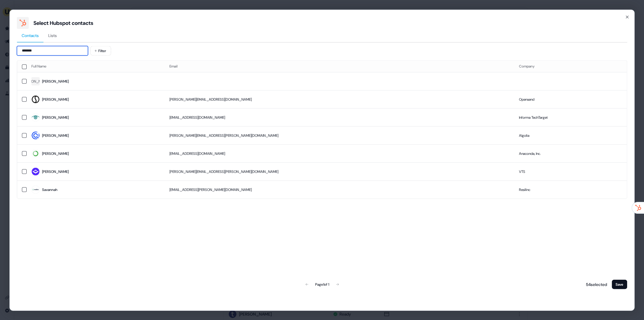 The image size is (644, 320). Describe the element at coordinates (101, 51) in the screenshot. I see `button: Filter` at that location.